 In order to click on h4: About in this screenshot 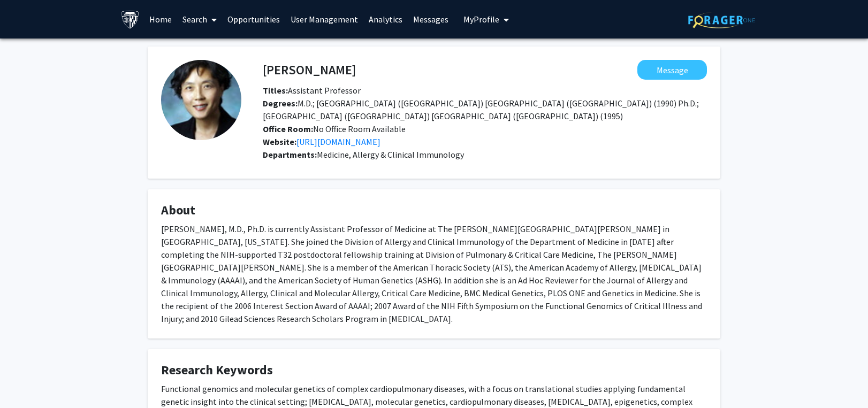, I will do `click(434, 210)`.